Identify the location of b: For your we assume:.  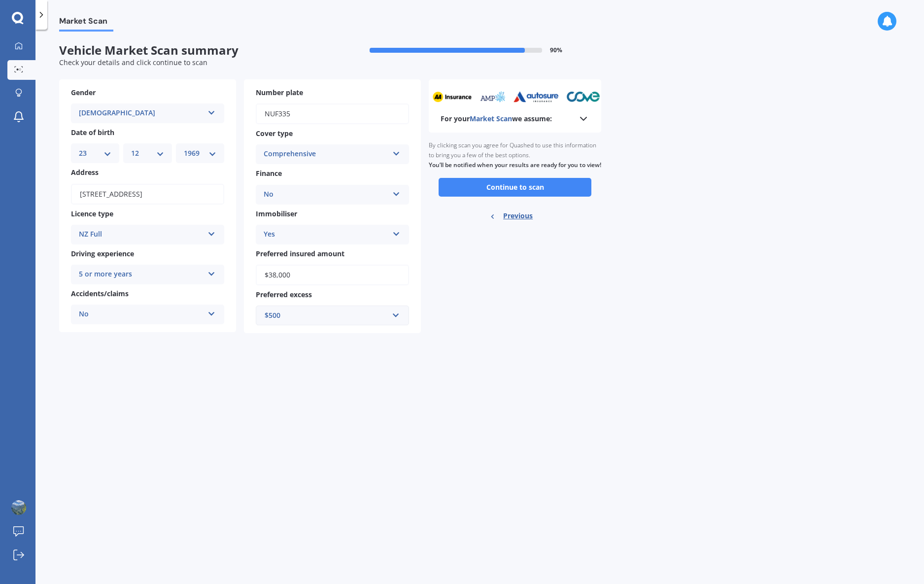
(496, 119).